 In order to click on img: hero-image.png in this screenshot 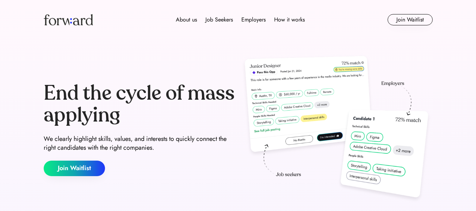, I will do `click(337, 129)`.